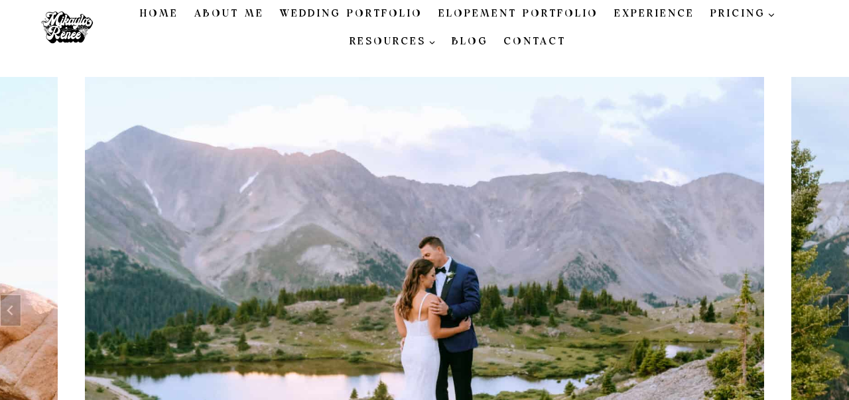 This screenshot has width=849, height=400. What do you see at coordinates (67, 28) in the screenshot?
I see `img: Mikayla Renee Photo` at bounding box center [67, 28].